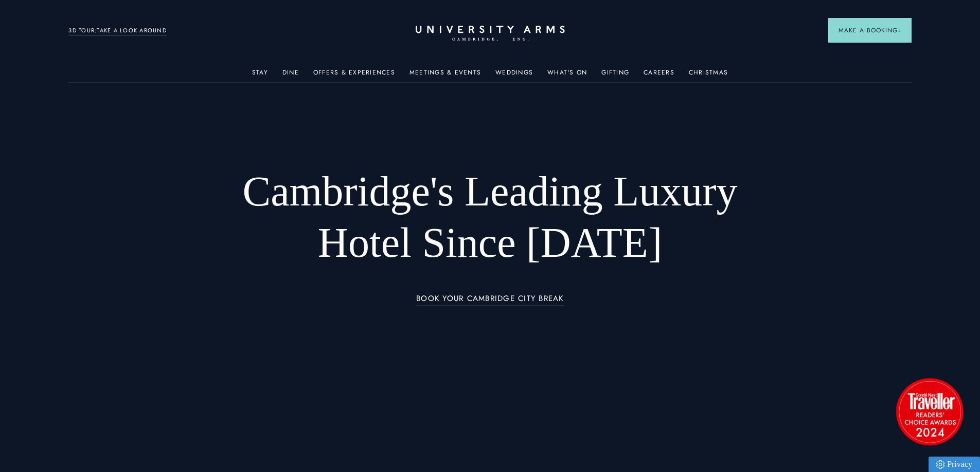  What do you see at coordinates (567, 76) in the screenshot?
I see `a: What's On` at bounding box center [567, 76].